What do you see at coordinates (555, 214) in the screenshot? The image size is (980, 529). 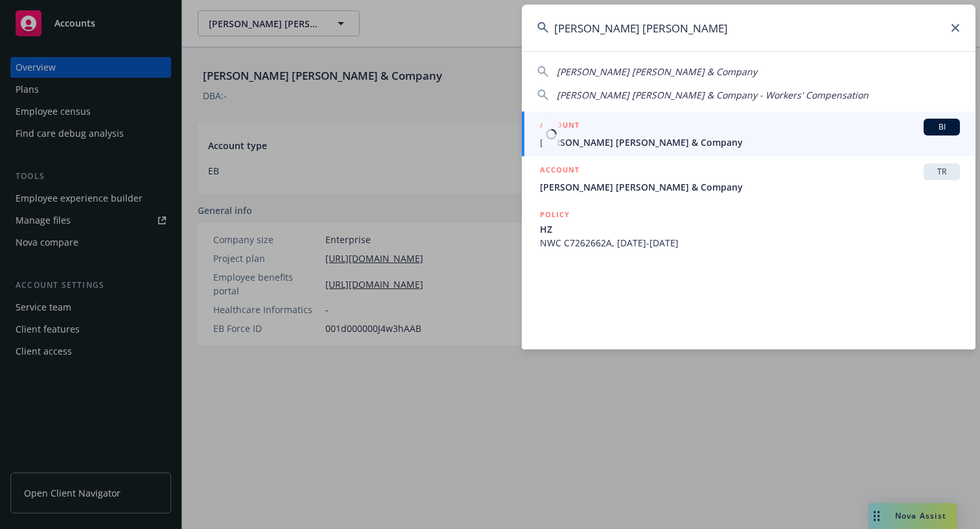 I see `h5: POLICY` at bounding box center [555, 214].